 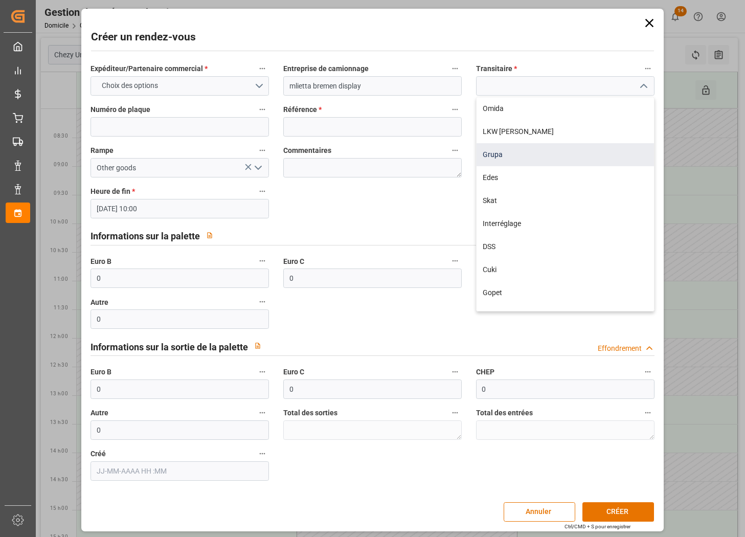 What do you see at coordinates (565, 154) in the screenshot?
I see `div: Grupa` at bounding box center [565, 154].